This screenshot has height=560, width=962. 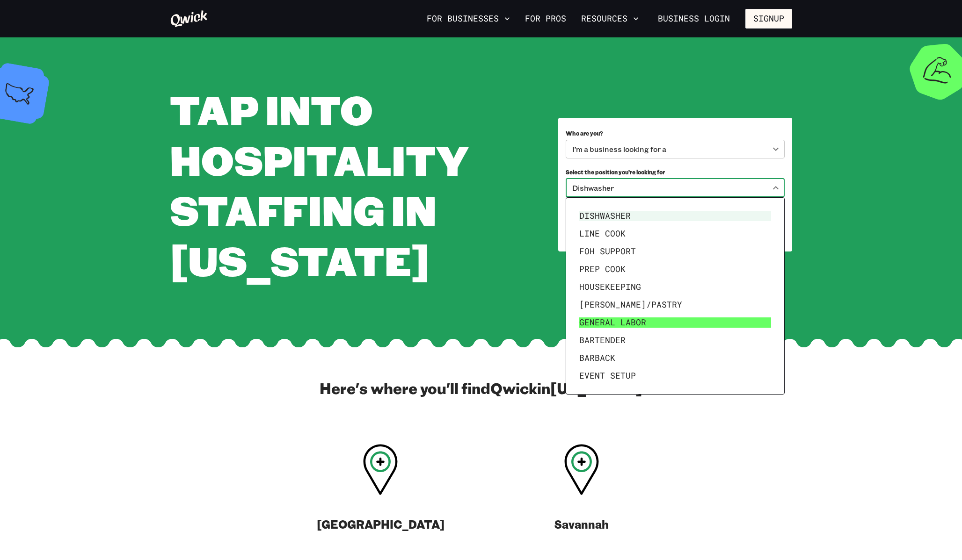 What do you see at coordinates (675, 287) in the screenshot?
I see `li: Housekeeping` at bounding box center [675, 287].